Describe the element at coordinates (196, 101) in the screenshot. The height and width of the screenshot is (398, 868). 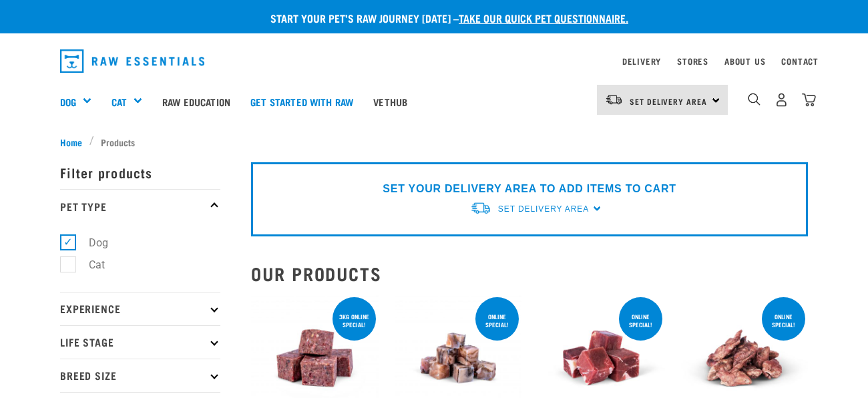
I see `a: Raw Education` at that location.